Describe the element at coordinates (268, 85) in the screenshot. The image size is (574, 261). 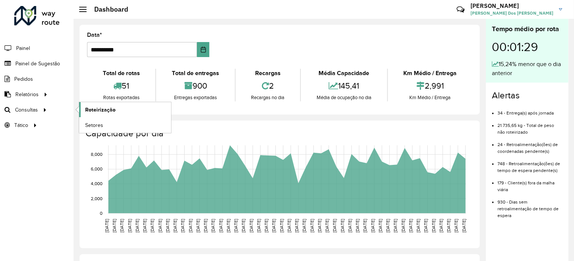
I see `div: 2` at that location.